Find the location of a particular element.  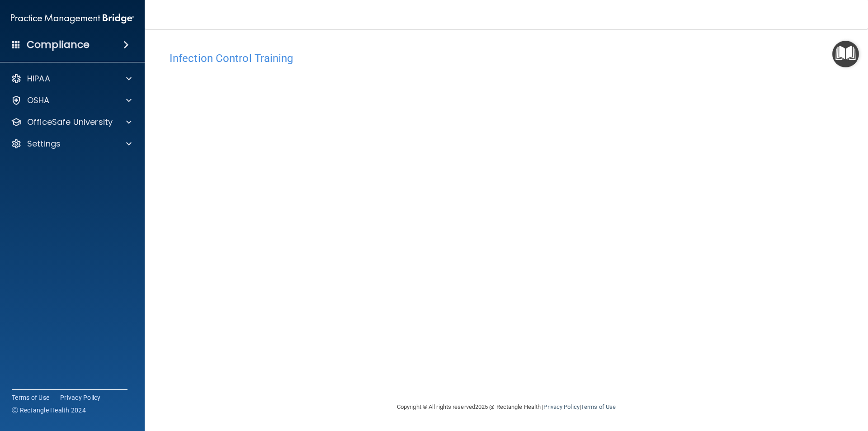

p: OSHA is located at coordinates (39, 101).